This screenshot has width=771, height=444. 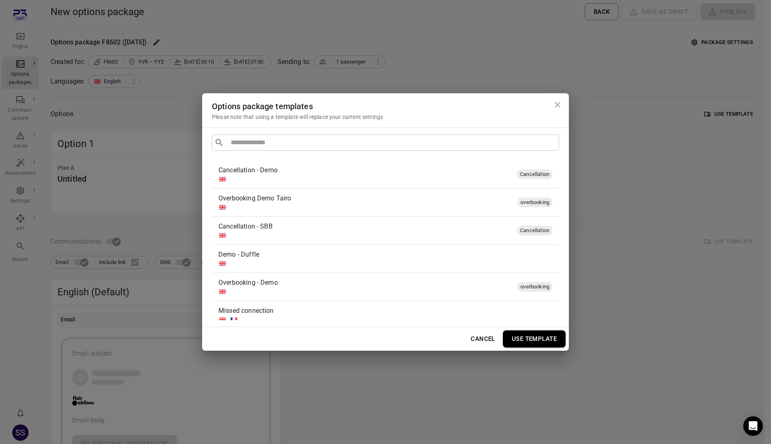 I want to click on button: Use template, so click(x=534, y=339).